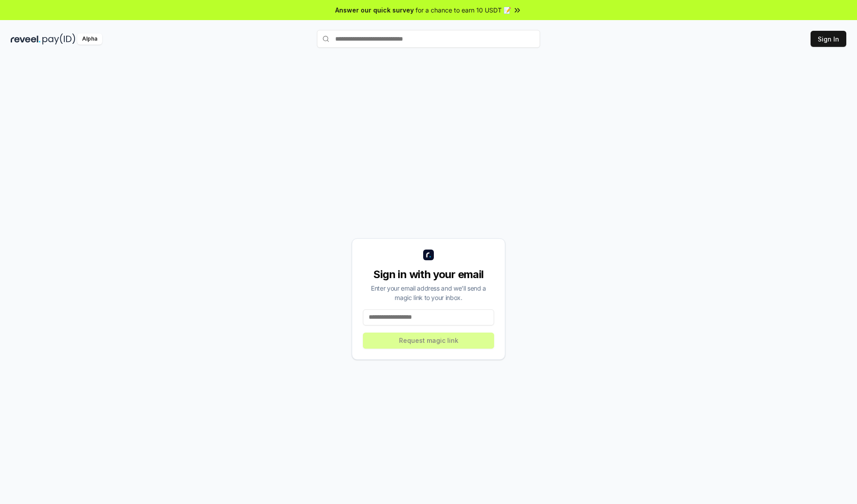 The image size is (857, 504). I want to click on button: Sign In, so click(828, 39).